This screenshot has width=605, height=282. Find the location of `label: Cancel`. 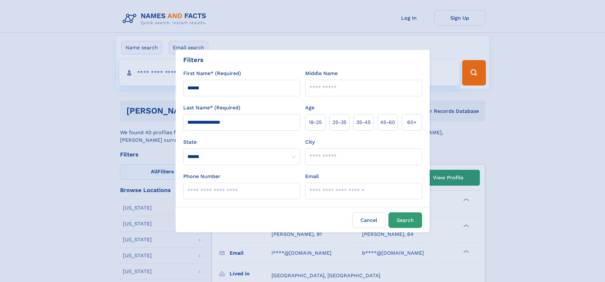

label: Cancel is located at coordinates (369, 220).